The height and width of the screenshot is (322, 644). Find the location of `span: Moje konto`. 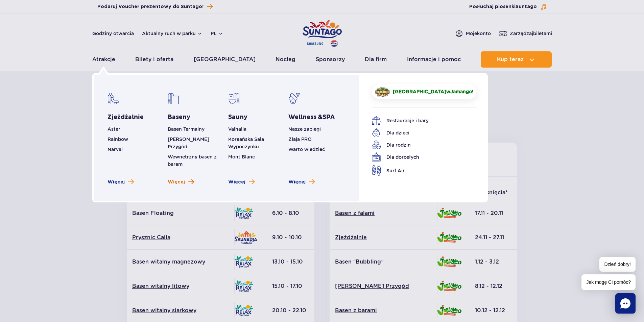

span: Moje konto is located at coordinates (478, 34).